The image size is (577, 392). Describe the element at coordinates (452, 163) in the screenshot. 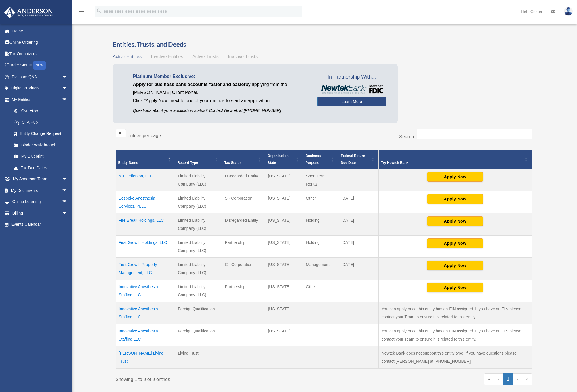

I see `span: Try Newtek Bank` at that location.